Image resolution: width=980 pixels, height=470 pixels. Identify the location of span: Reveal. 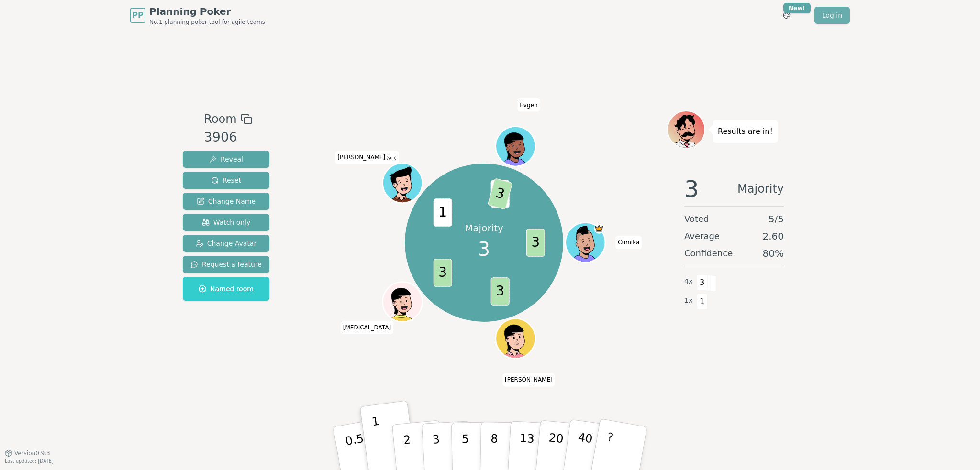
(226, 159).